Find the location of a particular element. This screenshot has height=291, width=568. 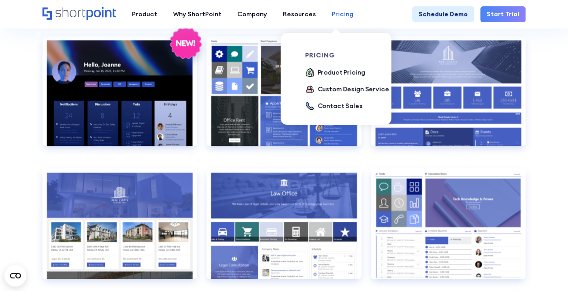

div: Pricing is located at coordinates (342, 14).